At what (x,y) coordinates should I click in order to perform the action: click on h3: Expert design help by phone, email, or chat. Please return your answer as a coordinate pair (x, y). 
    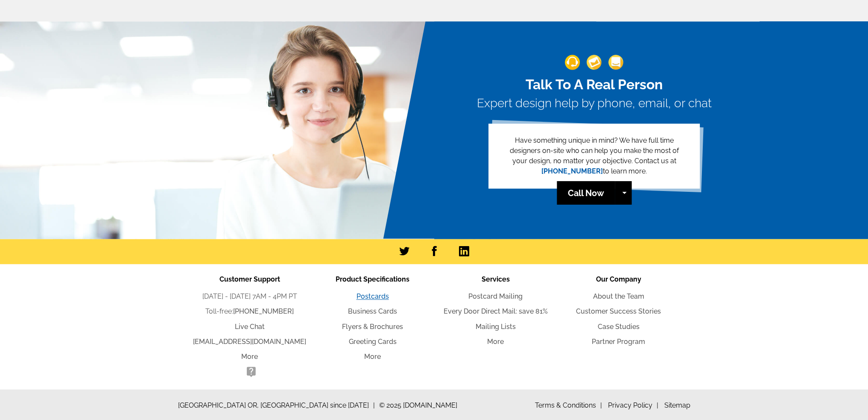
    Looking at the image, I should click on (594, 103).